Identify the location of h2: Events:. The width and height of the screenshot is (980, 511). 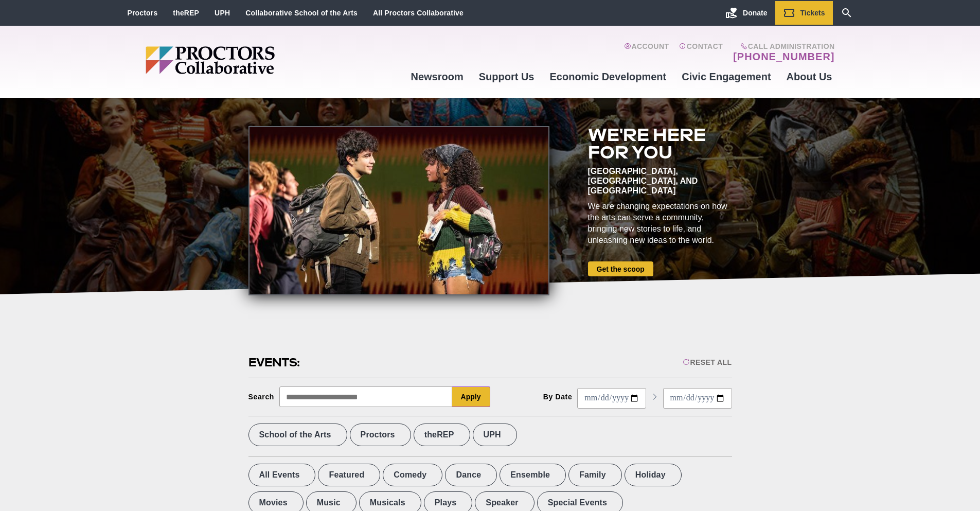
(275, 363).